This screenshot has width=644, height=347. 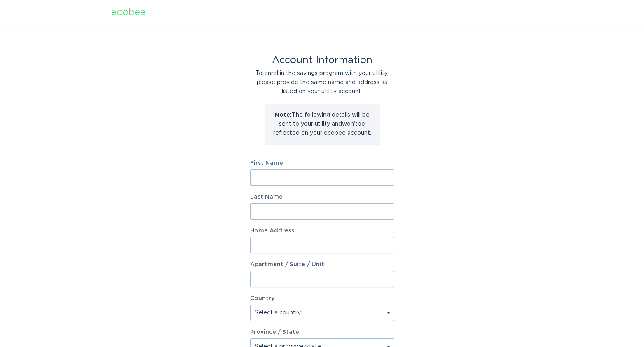 I want to click on label: Last Name, so click(x=322, y=196).